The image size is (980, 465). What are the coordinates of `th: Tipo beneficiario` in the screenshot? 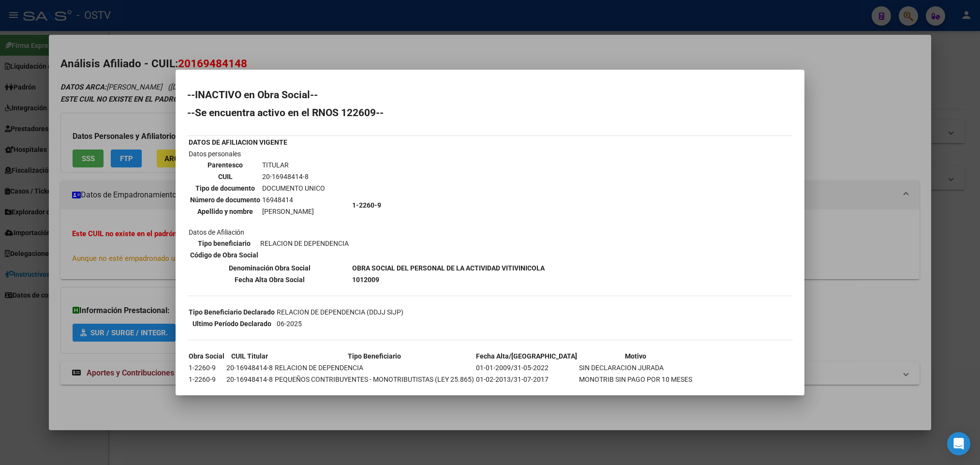 It's located at (224, 244).